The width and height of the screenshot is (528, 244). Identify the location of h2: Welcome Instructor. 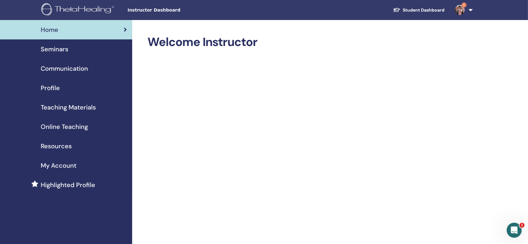
(310, 42).